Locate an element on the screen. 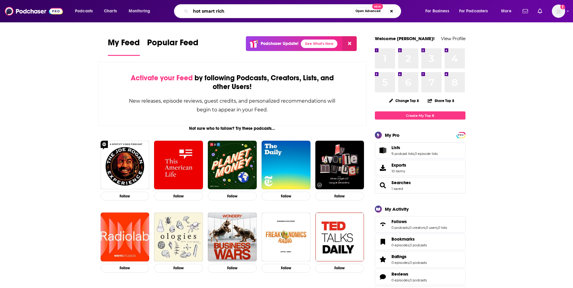  img: Radiolab is located at coordinates (125, 237).